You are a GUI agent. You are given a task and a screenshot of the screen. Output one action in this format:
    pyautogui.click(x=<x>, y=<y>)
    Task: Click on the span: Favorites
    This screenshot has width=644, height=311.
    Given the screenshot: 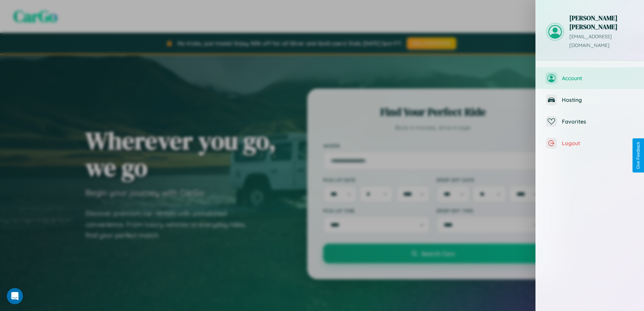 What is the action you would take?
    pyautogui.click(x=598, y=121)
    